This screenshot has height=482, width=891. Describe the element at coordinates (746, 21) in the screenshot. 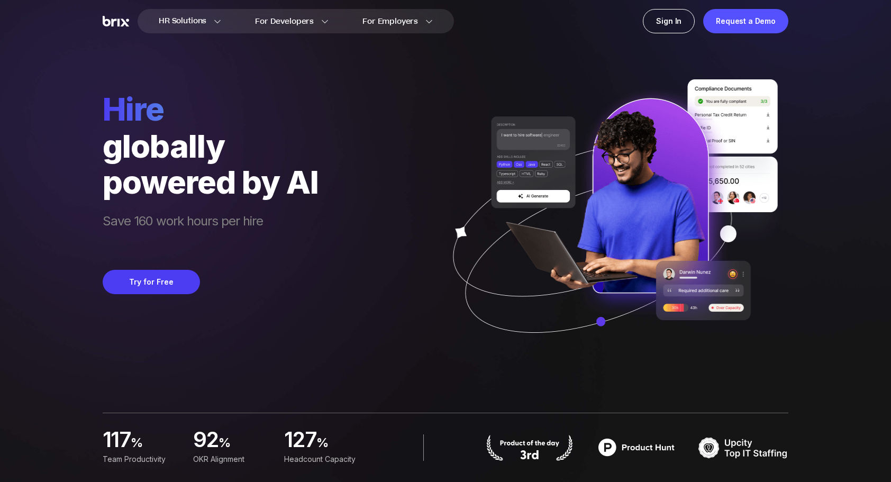

I see `div: Request a Demo` at that location.